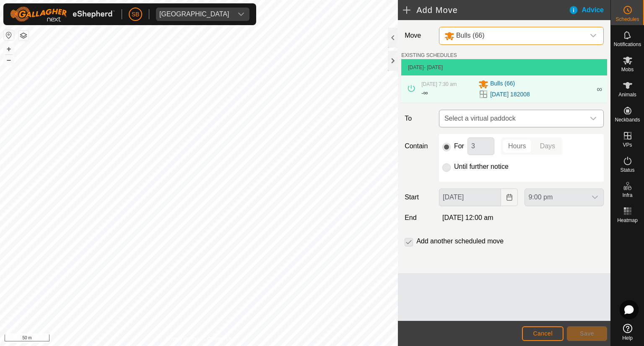 The height and width of the screenshot is (346, 644). I want to click on span: Help, so click(627, 338).